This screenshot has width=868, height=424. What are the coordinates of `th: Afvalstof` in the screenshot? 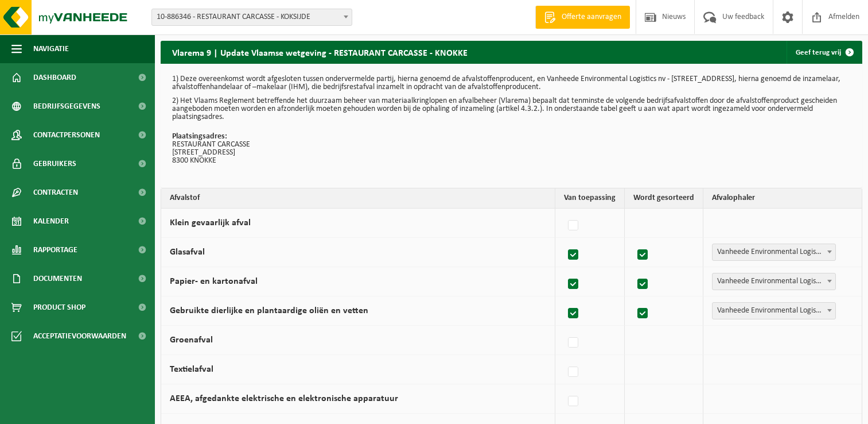 It's located at (358, 198).